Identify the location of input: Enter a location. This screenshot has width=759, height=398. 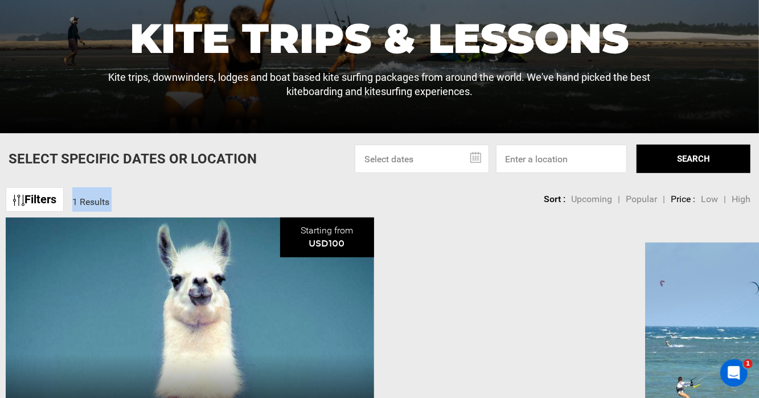
(562, 159).